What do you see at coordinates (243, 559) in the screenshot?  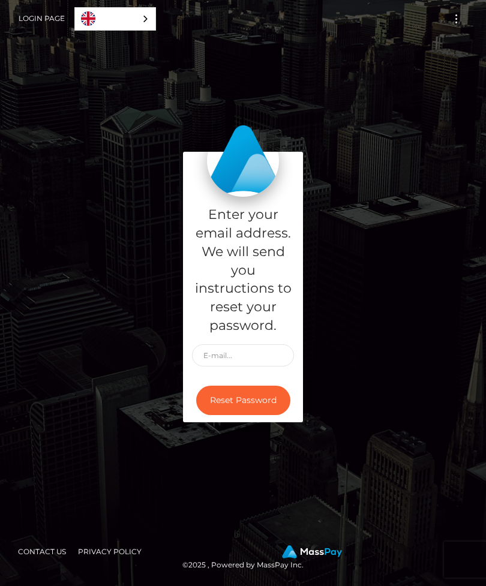 I see `div: © 2025 , Powered by MassPay Inc.` at bounding box center [243, 559].